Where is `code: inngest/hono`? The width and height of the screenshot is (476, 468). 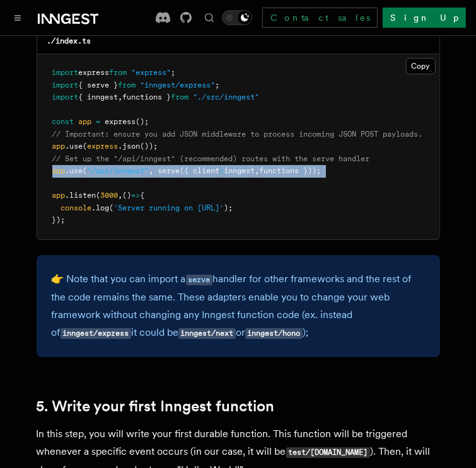 code: inngest/hono is located at coordinates (273, 334).